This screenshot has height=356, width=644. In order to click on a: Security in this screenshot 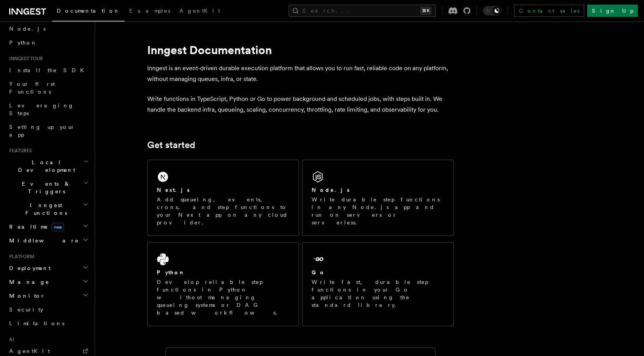, I will do `click(48, 310)`.